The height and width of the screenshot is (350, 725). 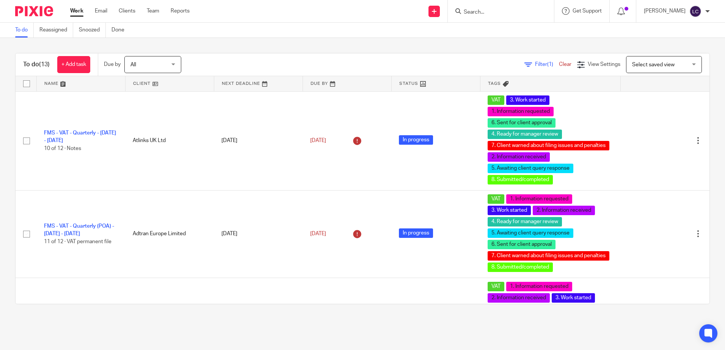 I want to click on input: Search, so click(x=497, y=13).